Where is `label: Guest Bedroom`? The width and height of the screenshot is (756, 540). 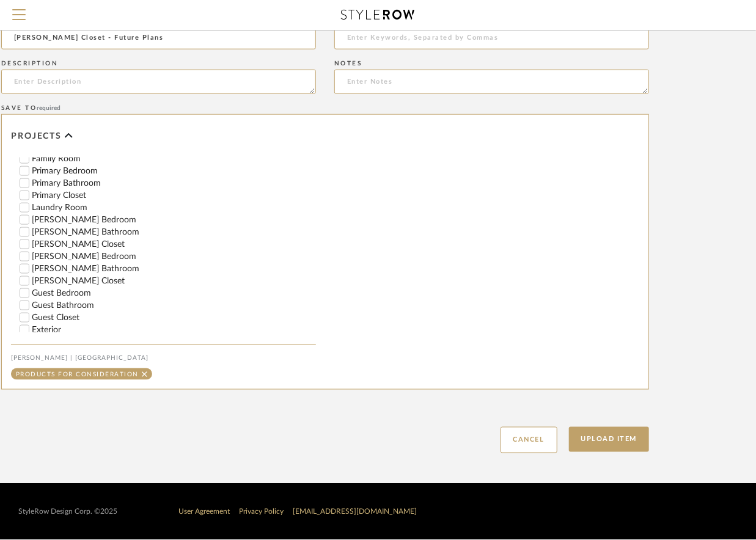 label: Guest Bedroom is located at coordinates (174, 293).